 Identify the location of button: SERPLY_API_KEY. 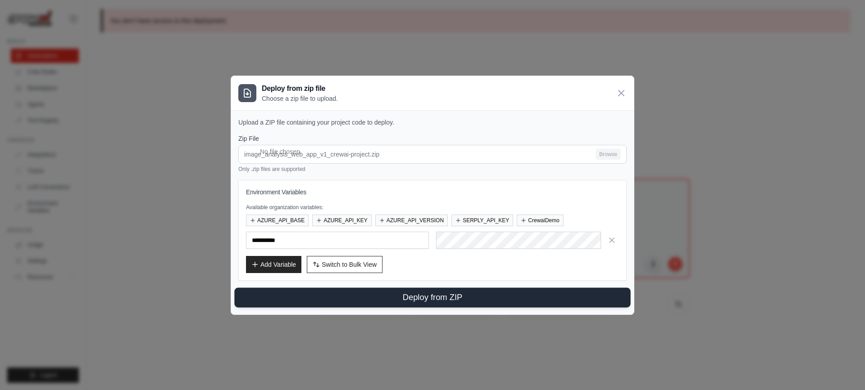
(482, 221).